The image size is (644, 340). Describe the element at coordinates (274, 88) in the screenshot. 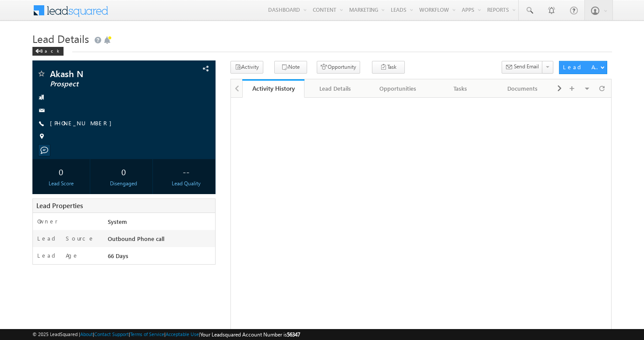

I see `a: Activity History` at that location.